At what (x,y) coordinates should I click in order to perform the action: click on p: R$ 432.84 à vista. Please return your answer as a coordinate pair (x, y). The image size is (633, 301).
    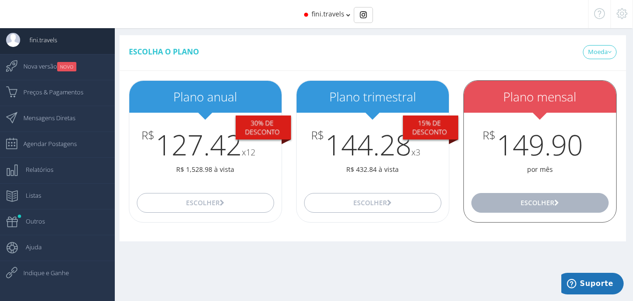
    Looking at the image, I should click on (373, 169).